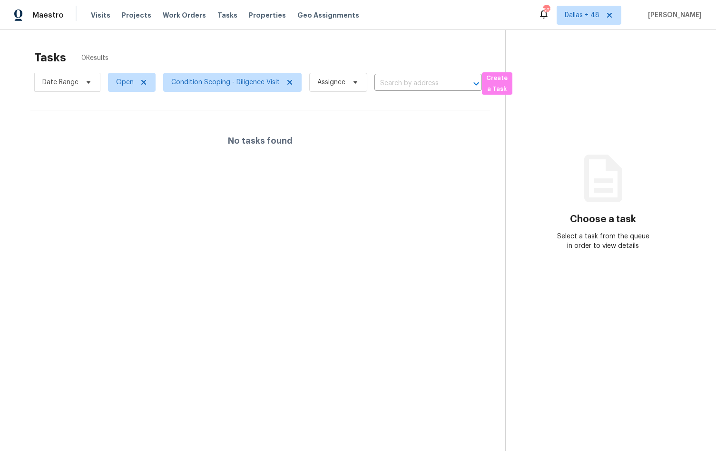 The image size is (716, 451). Describe the element at coordinates (227, 15) in the screenshot. I see `span: Tasks` at that location.